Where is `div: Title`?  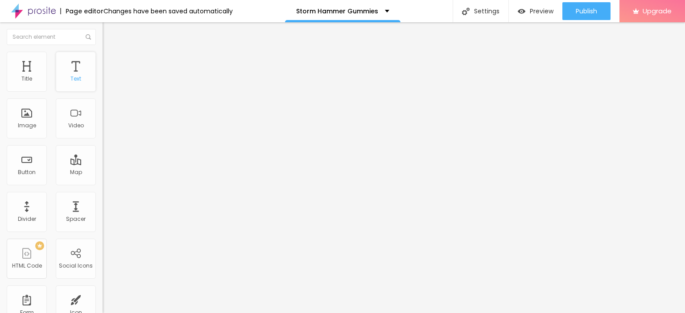 div: Title is located at coordinates (27, 79).